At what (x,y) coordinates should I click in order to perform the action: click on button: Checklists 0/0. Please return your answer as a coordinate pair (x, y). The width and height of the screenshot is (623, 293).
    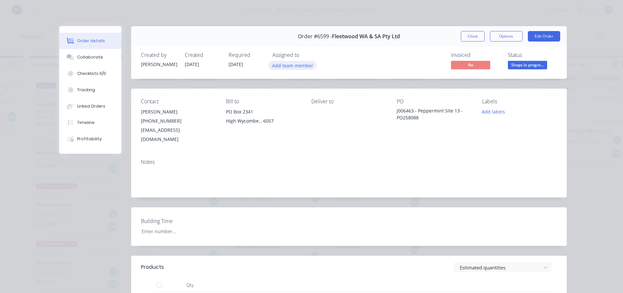
    Looking at the image, I should click on (90, 74).